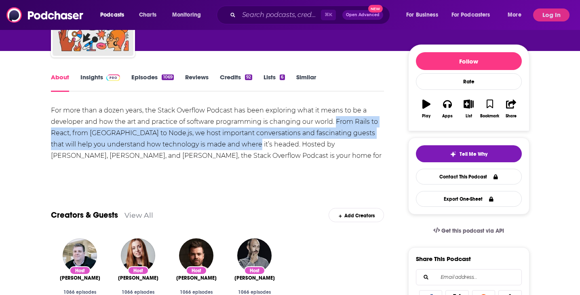 This screenshot has width=580, height=295. I want to click on input: Search podcasts, credits, & more..., so click(280, 15).